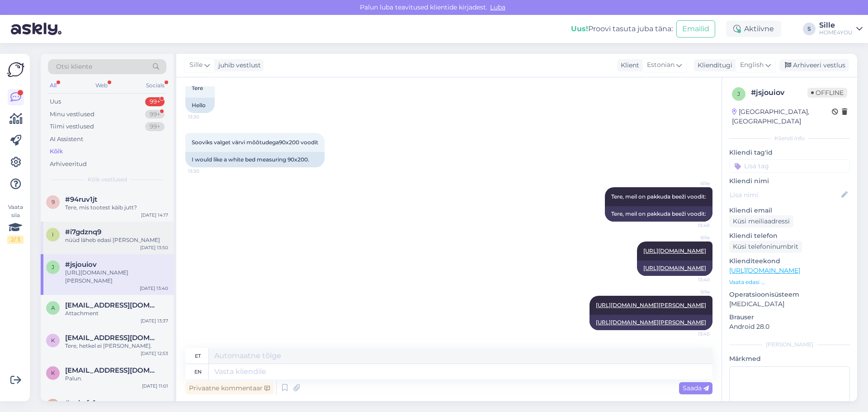  Describe the element at coordinates (751, 65) in the screenshot. I see `span: English` at that location.